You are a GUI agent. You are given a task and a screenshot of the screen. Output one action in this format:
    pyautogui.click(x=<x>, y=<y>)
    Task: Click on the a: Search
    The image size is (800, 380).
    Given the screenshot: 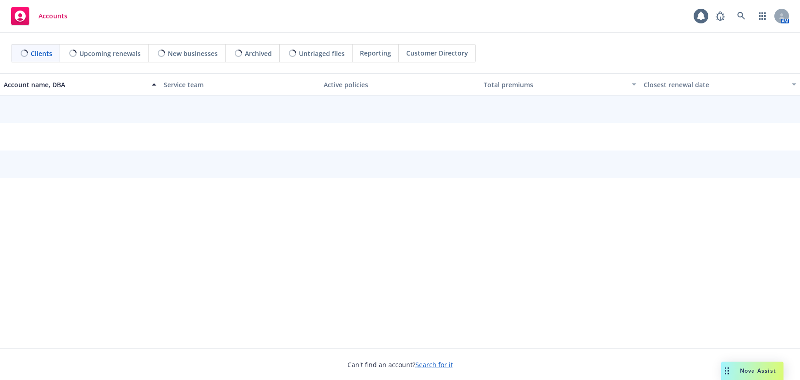 What is the action you would take?
    pyautogui.click(x=741, y=16)
    